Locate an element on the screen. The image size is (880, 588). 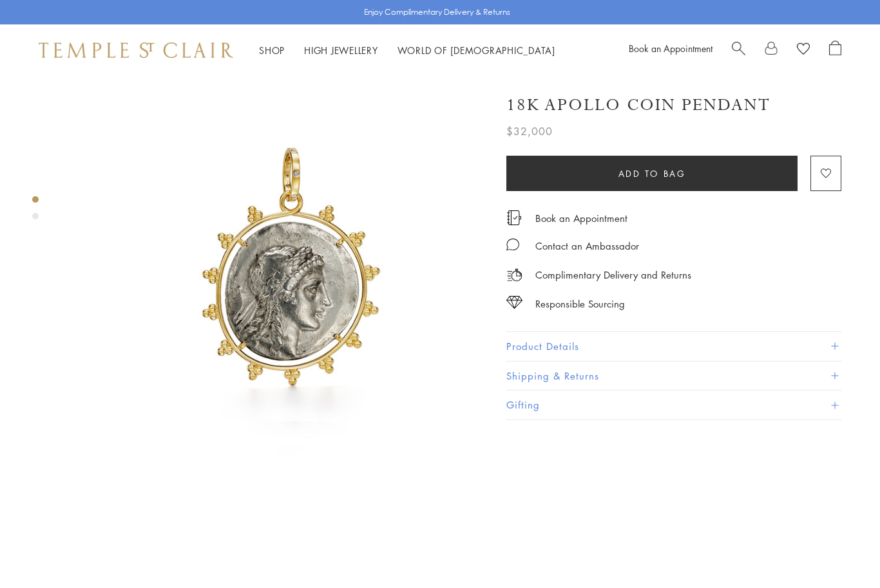
p: Complimentary Delivery and Returns is located at coordinates (613, 275).